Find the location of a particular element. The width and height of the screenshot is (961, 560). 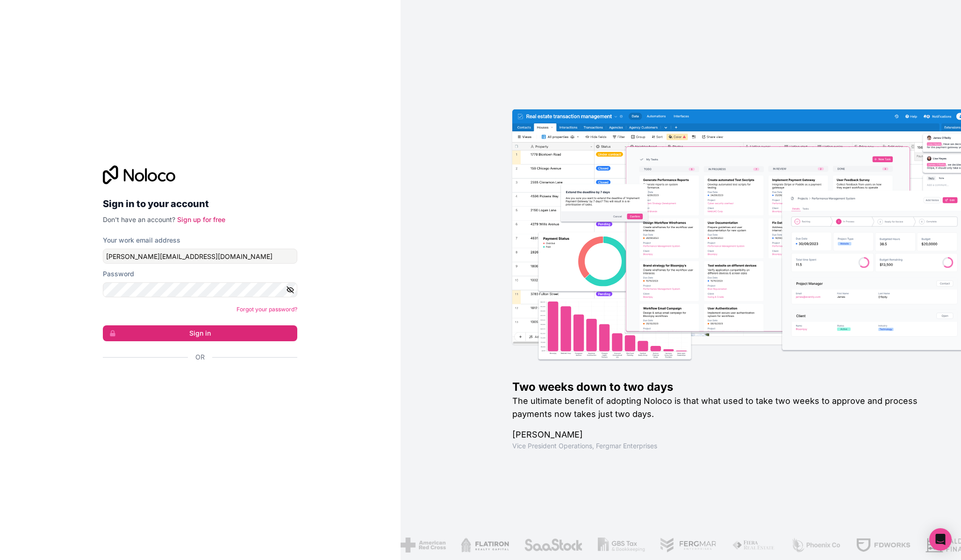

h2: The ultimate benefit of adopting Noloco is that what used to take two weeks to approve and proces... is located at coordinates (722, 408).